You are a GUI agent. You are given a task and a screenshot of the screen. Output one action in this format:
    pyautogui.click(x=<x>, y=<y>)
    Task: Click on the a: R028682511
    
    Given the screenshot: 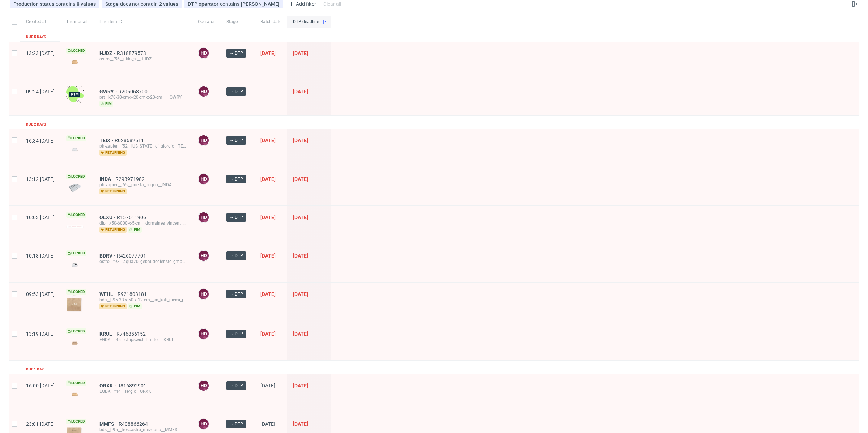 What is the action you would take?
    pyautogui.click(x=130, y=140)
    